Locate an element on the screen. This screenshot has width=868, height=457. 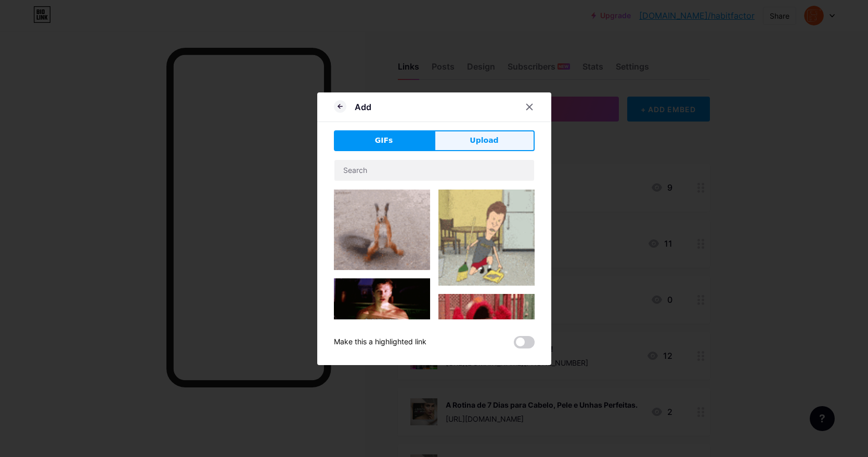
button: Upload is located at coordinates (484, 140).